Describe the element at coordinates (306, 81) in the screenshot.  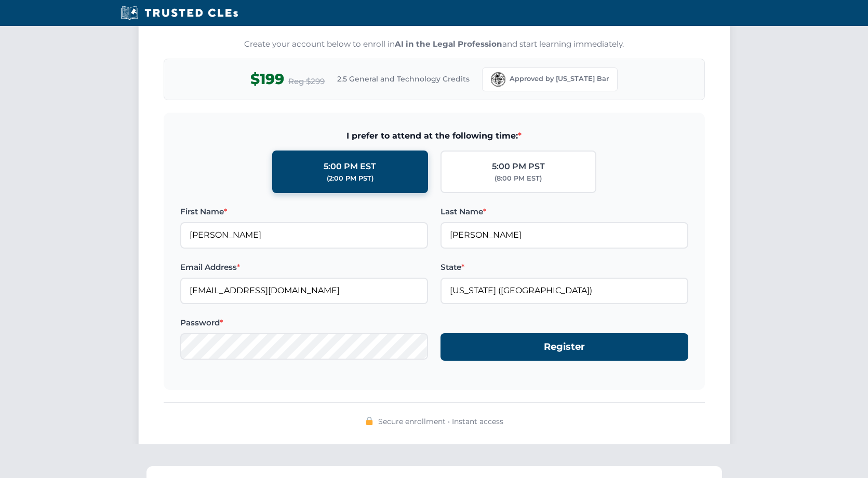
I see `span: Reg $299` at that location.